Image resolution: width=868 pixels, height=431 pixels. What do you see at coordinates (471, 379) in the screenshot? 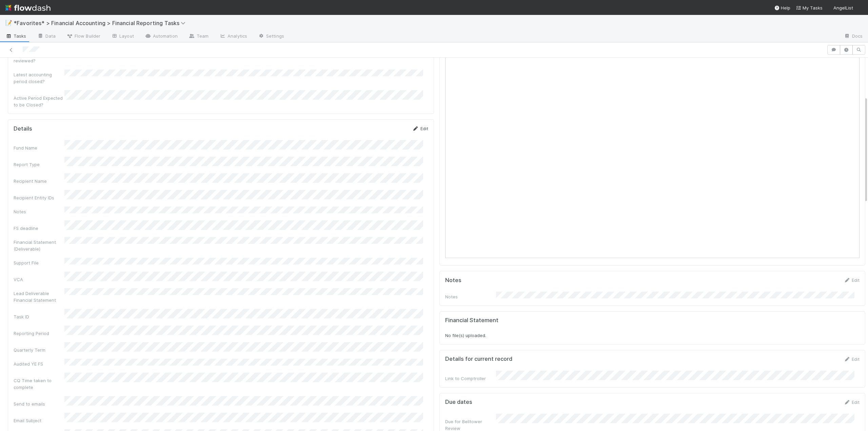
I see `div: Link to Comptroller` at bounding box center [471, 379].